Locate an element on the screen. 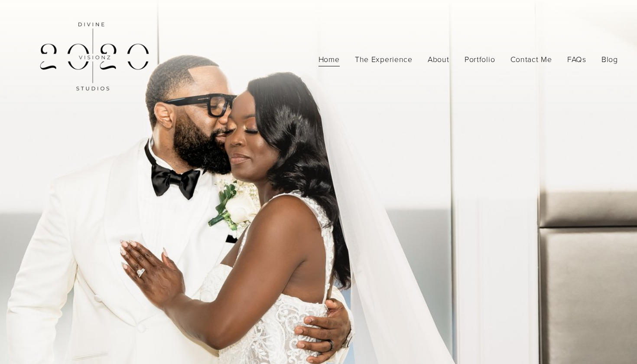 The width and height of the screenshot is (637, 364). span: Portfolio is located at coordinates (480, 60).